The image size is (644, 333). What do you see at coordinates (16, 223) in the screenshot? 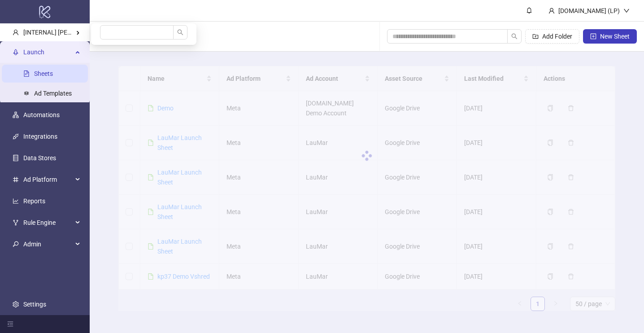
I see `span: fork` at bounding box center [16, 223].